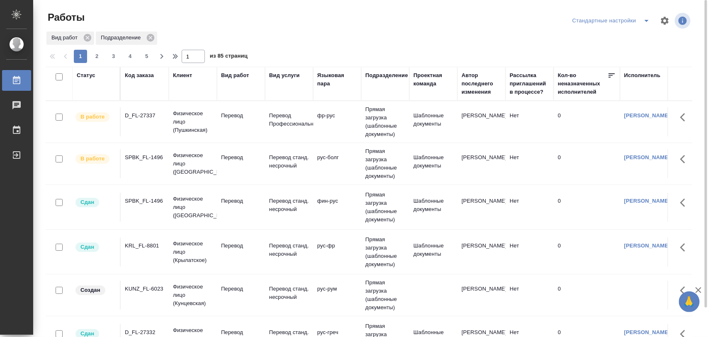  I want to click on div: D_FL-27337, so click(145, 116).